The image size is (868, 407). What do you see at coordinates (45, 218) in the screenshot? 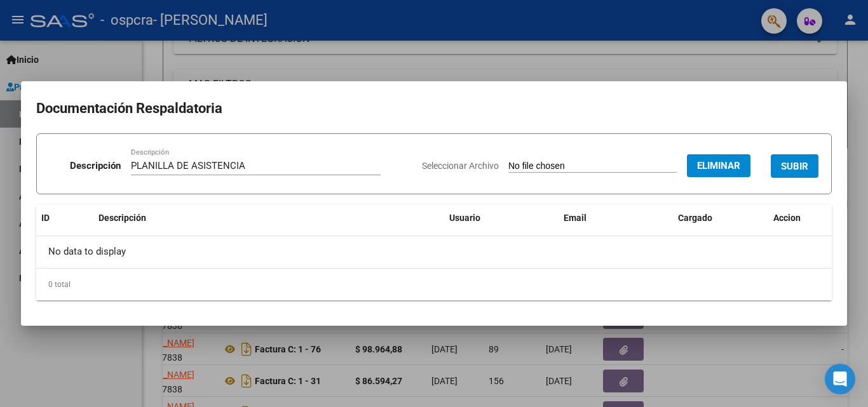
I see `span: ID` at bounding box center [45, 218].